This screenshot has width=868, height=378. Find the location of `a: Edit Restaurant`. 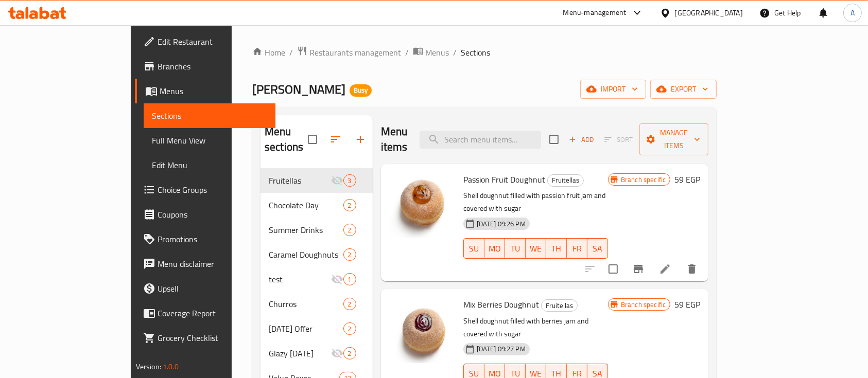

a: Edit Restaurant is located at coordinates (205, 42).